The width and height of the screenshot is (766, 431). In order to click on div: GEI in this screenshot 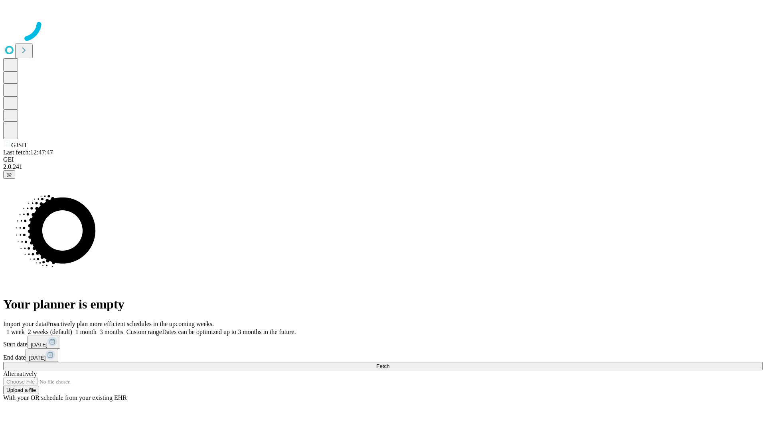, I will do `click(383, 160)`.